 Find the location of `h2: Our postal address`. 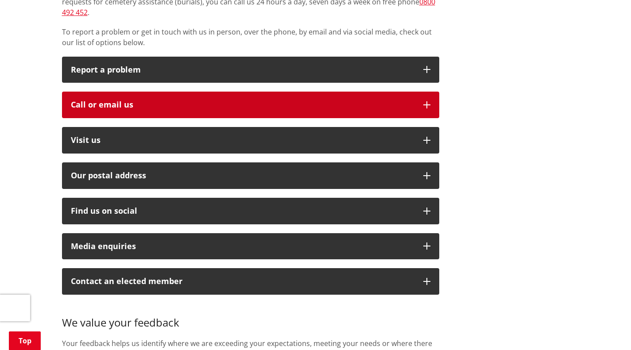

h2: Our postal address is located at coordinates (243, 176).